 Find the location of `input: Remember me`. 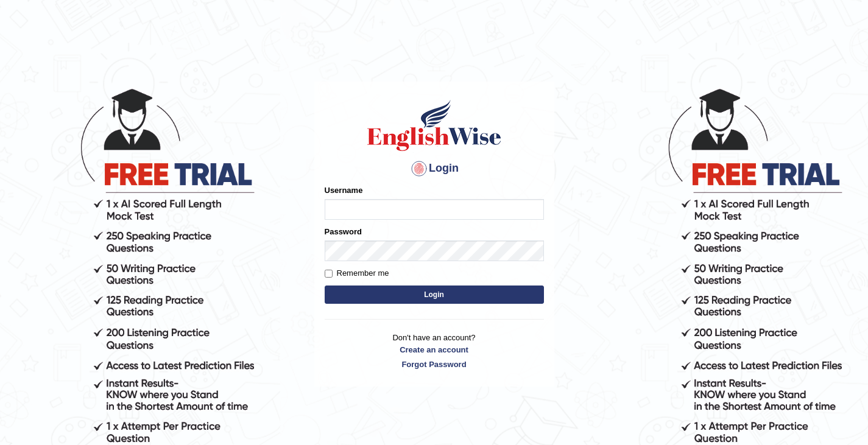

input: Remember me is located at coordinates (328, 273).